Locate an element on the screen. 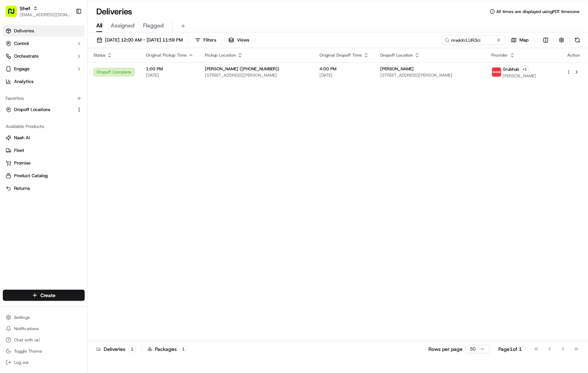 The height and width of the screenshot is (373, 588). button: Fleet is located at coordinates (43, 150).